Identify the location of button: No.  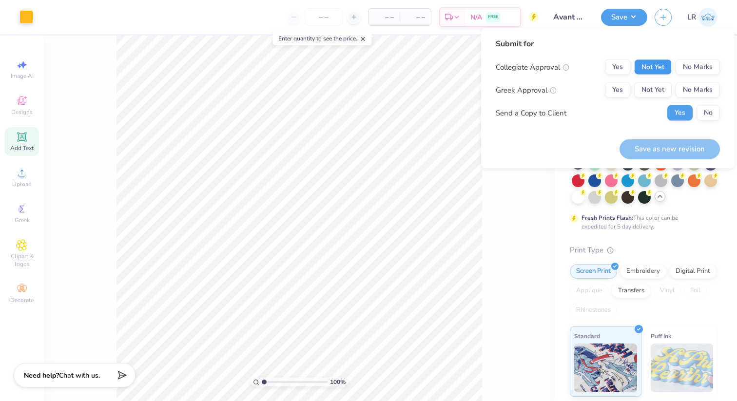
(708, 113).